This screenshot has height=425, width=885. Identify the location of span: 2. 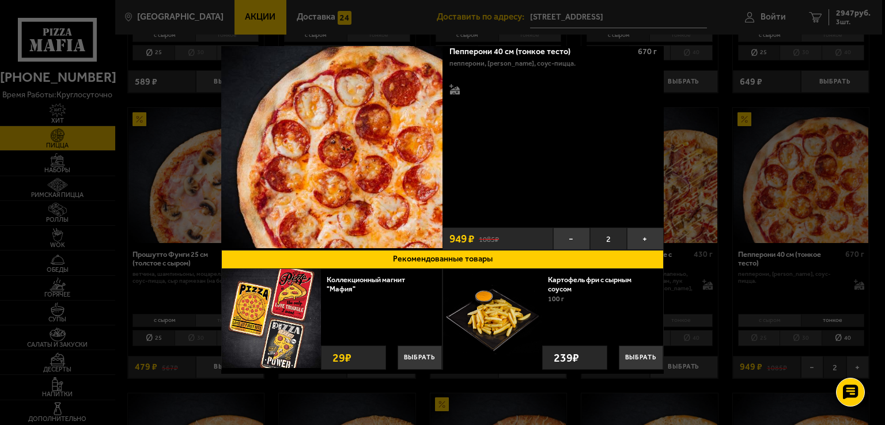
(608, 238).